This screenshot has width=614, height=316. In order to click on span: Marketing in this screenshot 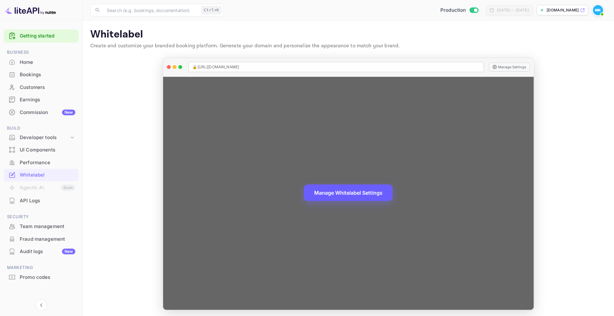, I will do `click(41, 268)`.